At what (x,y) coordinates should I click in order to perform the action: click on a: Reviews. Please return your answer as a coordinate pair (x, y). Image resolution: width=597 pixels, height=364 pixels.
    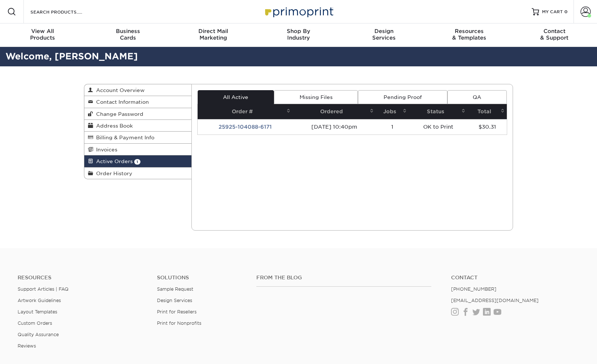
    Looking at the image, I should click on (27, 346).